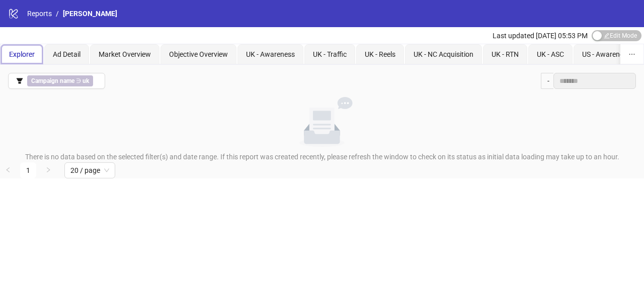  I want to click on span: UK - Awareness, so click(270, 54).